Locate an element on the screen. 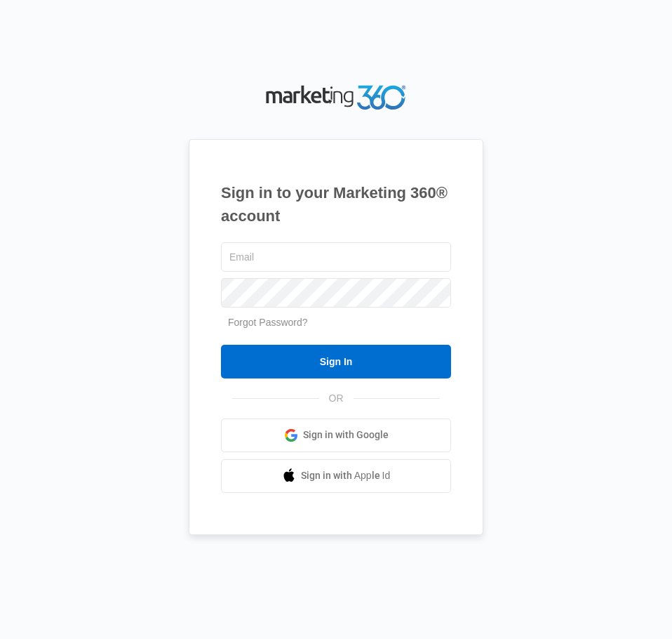 The image size is (672, 639). a: Forgot Password? is located at coordinates (268, 322).